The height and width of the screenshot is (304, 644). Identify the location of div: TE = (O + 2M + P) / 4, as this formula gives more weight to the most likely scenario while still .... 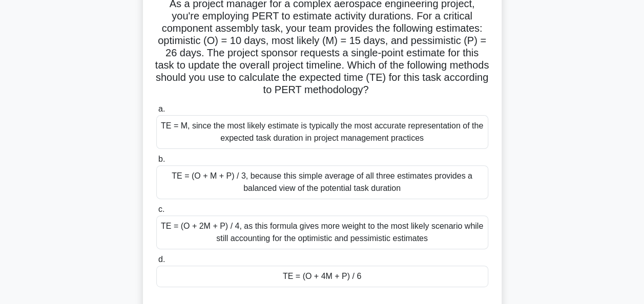
(323, 233).